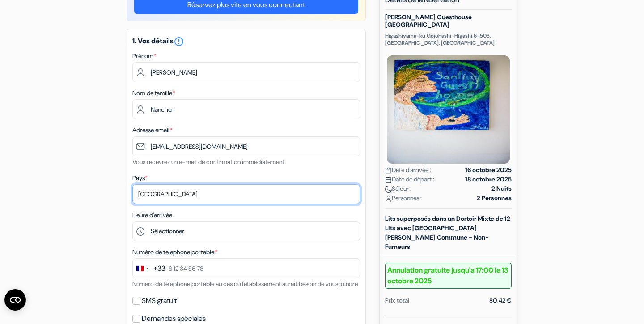 Image resolution: width=644 pixels, height=324 pixels. Describe the element at coordinates (448, 275) in the screenshot. I see `b: Annulation gratuite jusqu'a 17:00 le 13 octobre 2025` at that location.